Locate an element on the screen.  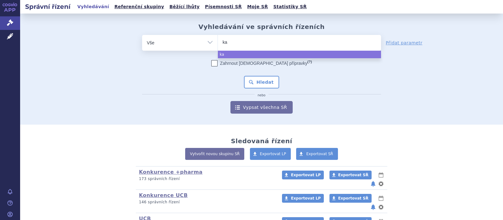
button: Hledat is located at coordinates (262, 82).